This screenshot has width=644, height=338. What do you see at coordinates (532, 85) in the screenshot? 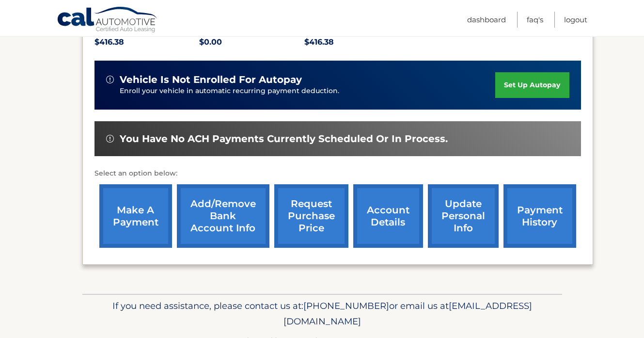
I see `a: set up autopay` at bounding box center [532, 85].